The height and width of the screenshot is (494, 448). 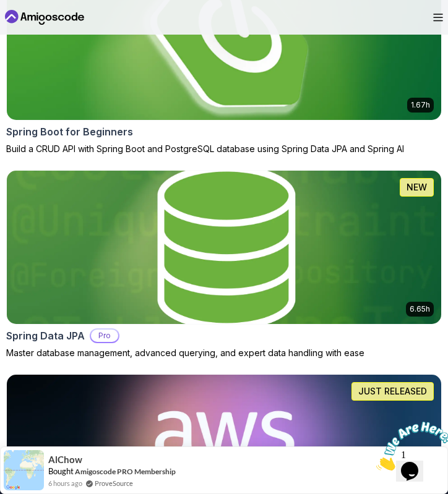 What do you see at coordinates (65, 460) in the screenshot?
I see `span: AlChow` at bounding box center [65, 460].